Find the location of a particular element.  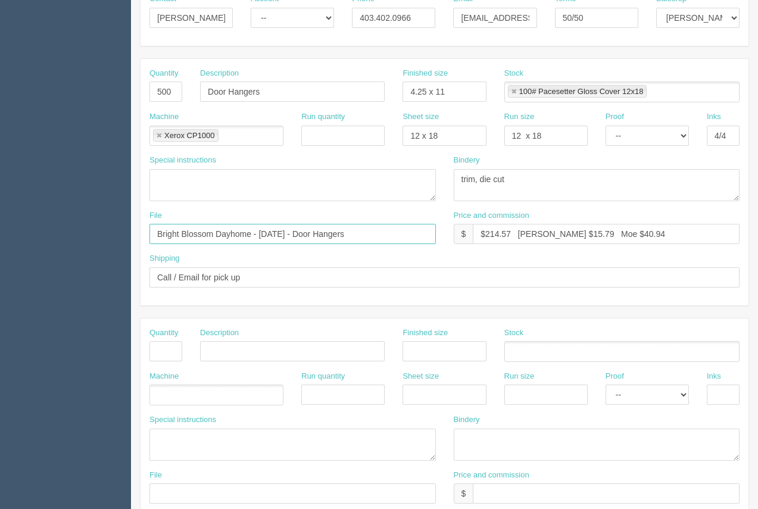

div: 100# Pacesetter Gloss Cover 12x18 is located at coordinates (581, 91).